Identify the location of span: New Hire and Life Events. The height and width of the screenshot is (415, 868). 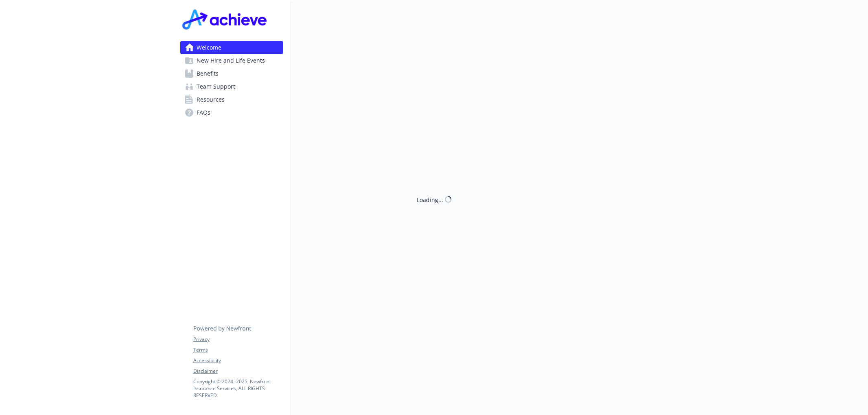
(230, 61).